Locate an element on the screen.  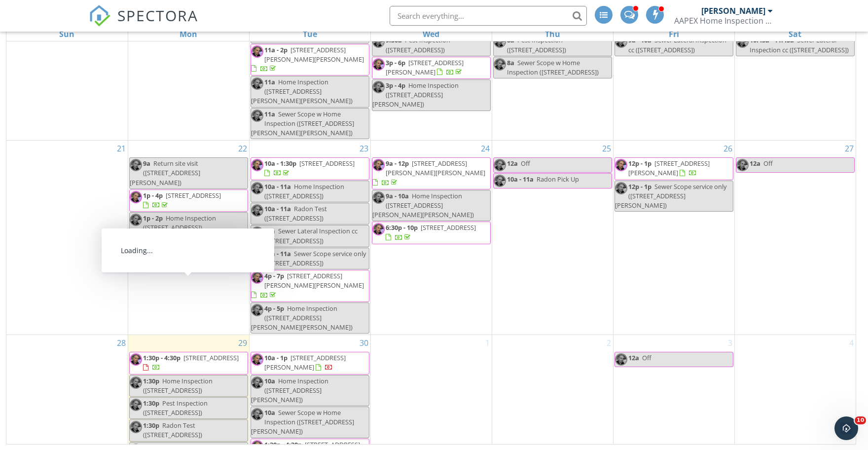
span: 6:30p - 10p is located at coordinates (401, 228).